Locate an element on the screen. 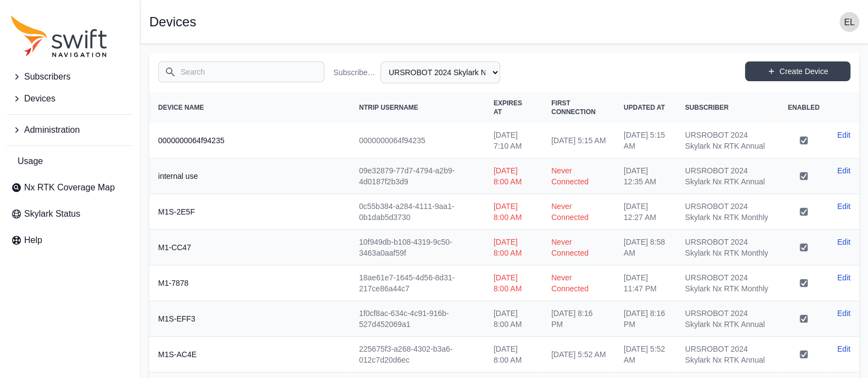 The width and height of the screenshot is (868, 378). span: First Connection is located at coordinates (573, 108).